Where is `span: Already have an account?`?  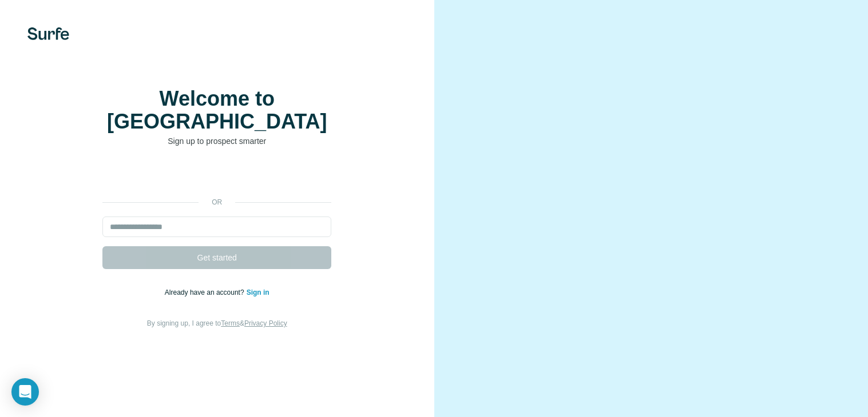
span: Already have an account? is located at coordinates (206, 293).